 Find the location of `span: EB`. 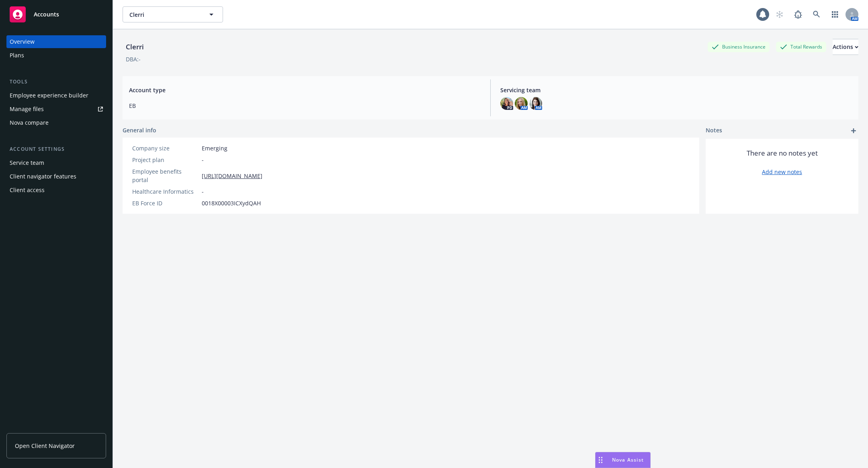

span: EB is located at coordinates (305, 106).